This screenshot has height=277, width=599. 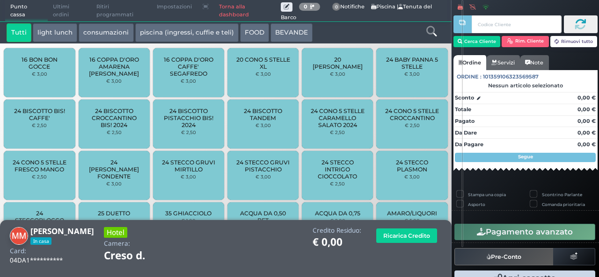 What do you see at coordinates (412, 63) in the screenshot?
I see `span: 24 BABY PANNA 5 STELLE` at bounding box center [412, 63].